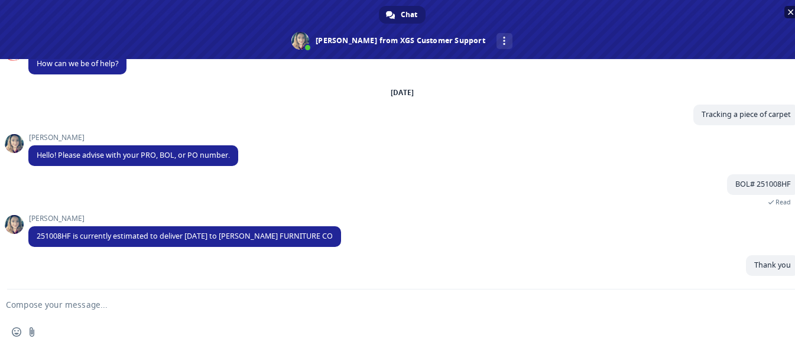 Image resolution: width=795 pixels, height=345 pixels. What do you see at coordinates (17, 332) in the screenshot?
I see `span: Insert an emoji` at bounding box center [17, 332].